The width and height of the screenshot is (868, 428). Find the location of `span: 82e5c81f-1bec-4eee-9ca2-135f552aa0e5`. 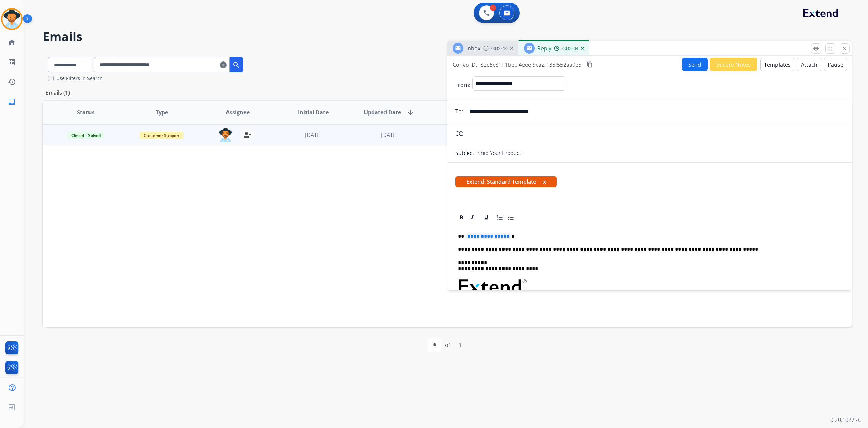

span: 82e5c81f-1bec-4eee-9ca2-135f552aa0e5 is located at coordinates (531, 64).